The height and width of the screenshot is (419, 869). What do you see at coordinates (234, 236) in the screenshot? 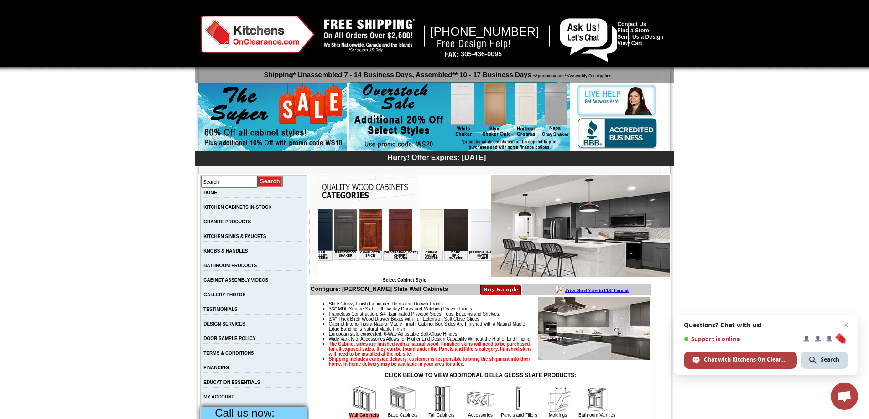
I see `a: KITCHEN SINKS & FAUCETS` at bounding box center [234, 236].